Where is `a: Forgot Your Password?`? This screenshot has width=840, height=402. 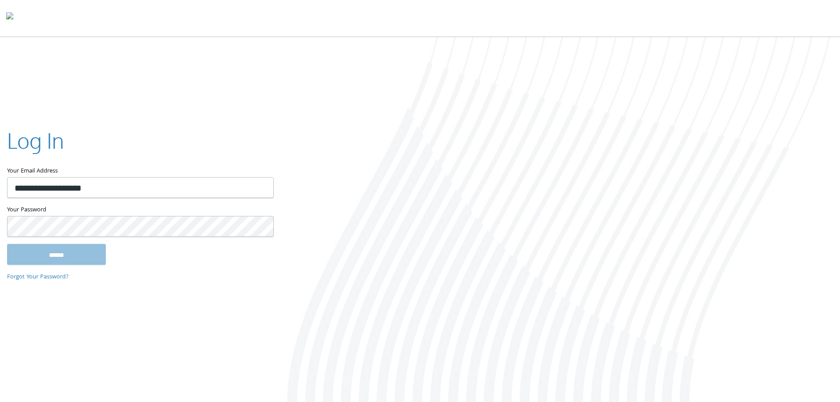
a: Forgot Your Password? is located at coordinates (38, 277).